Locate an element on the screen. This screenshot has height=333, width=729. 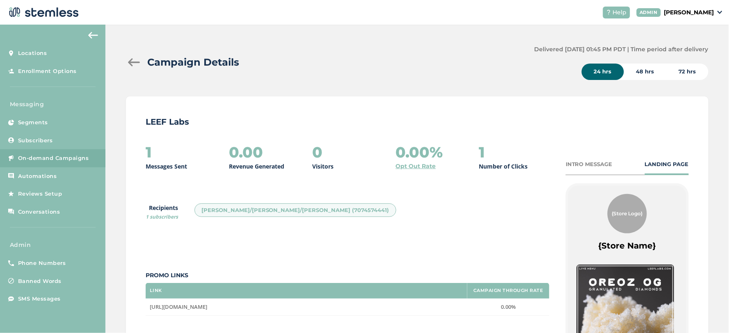
span: On-demand Campaigns is located at coordinates (53, 158).